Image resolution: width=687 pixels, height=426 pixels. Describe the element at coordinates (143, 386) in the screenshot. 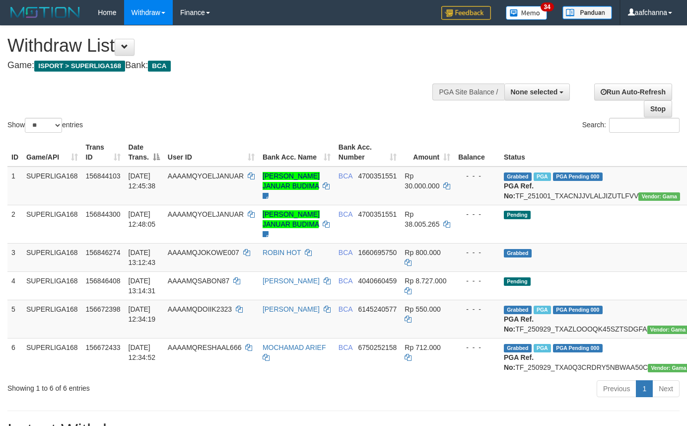

I see `div: Showing 1 to 6 of 6 entries` at that location.